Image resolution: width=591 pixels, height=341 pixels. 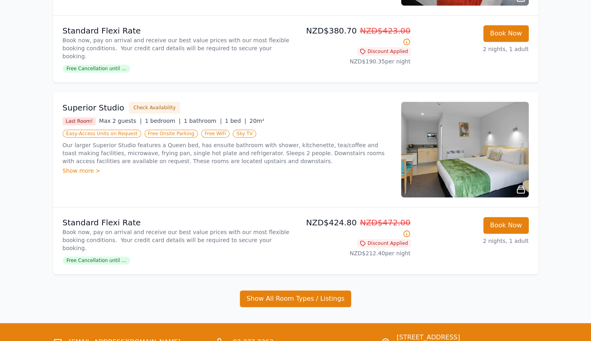 I want to click on span: Max 2 guests |, so click(x=120, y=121).